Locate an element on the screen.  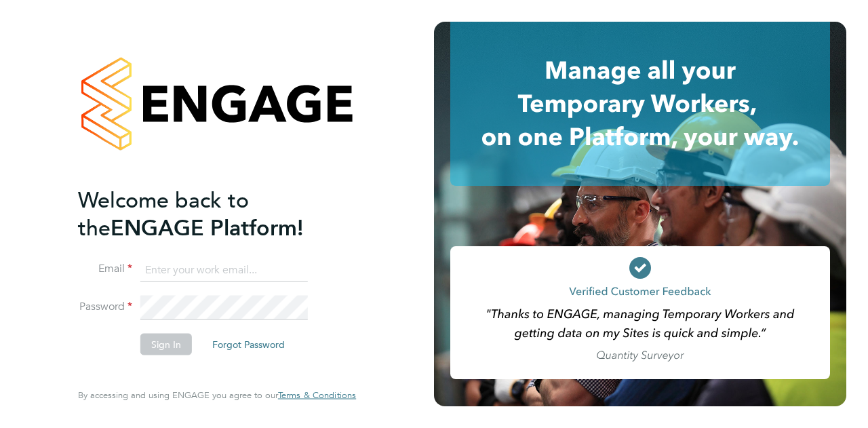
label: Email is located at coordinates (105, 268).